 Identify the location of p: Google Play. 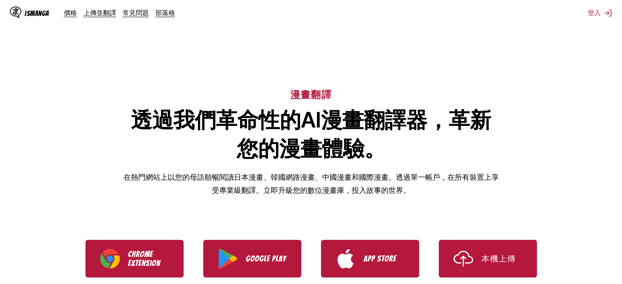
(266, 259).